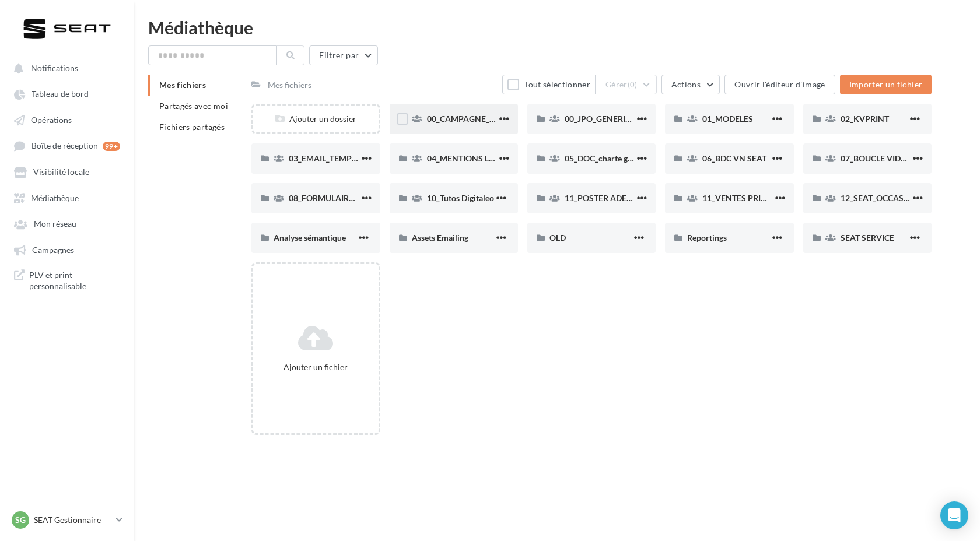 Image resolution: width=980 pixels, height=541 pixels. What do you see at coordinates (182, 85) in the screenshot?
I see `span: Mes fichiers` at bounding box center [182, 85].